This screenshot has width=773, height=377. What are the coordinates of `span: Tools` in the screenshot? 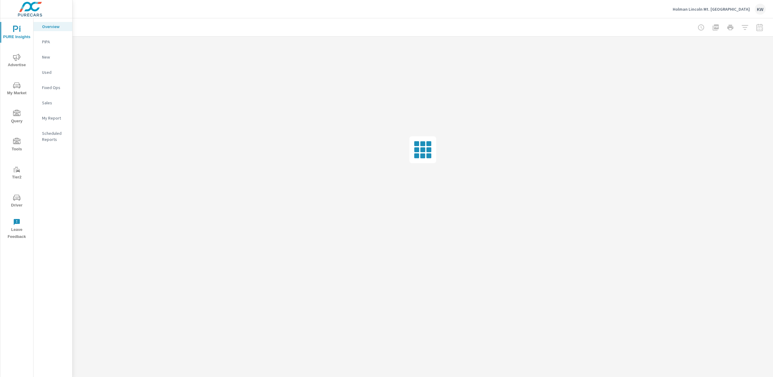 It's located at (17, 145).